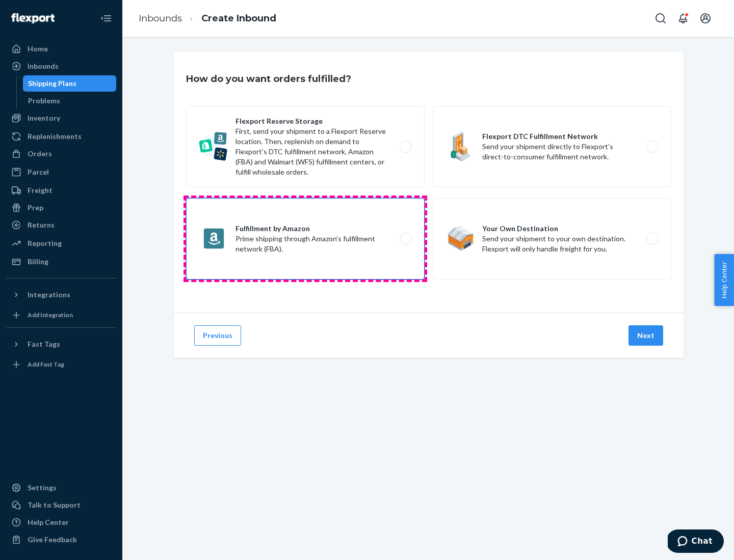 Image resolution: width=734 pixels, height=560 pixels. I want to click on div: Parcel, so click(38, 172).